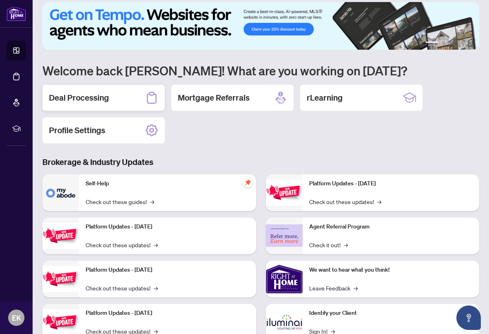  I want to click on p: We want to hear what you think!, so click(391, 270).